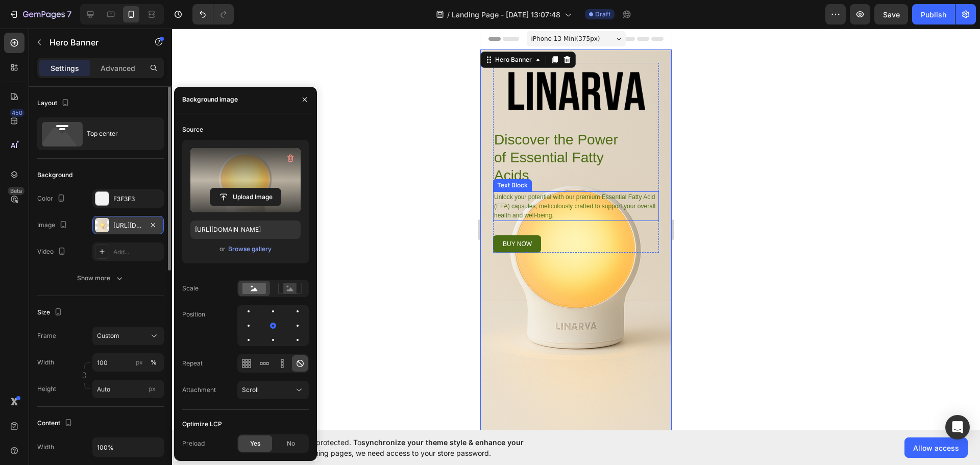 The width and height of the screenshot is (980, 465). What do you see at coordinates (934, 14) in the screenshot?
I see `button: Publish` at bounding box center [934, 14].